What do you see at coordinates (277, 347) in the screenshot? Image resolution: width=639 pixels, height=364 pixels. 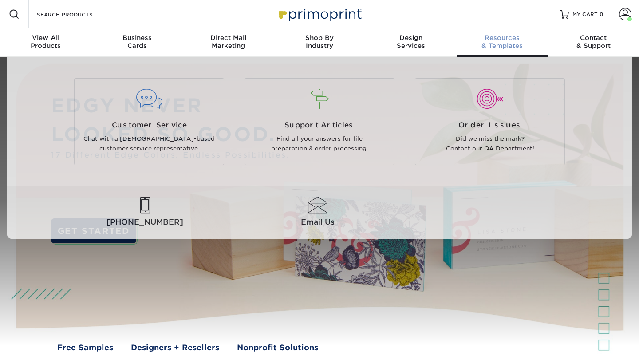 I see `a: Nonprofit Solutions` at bounding box center [277, 347].